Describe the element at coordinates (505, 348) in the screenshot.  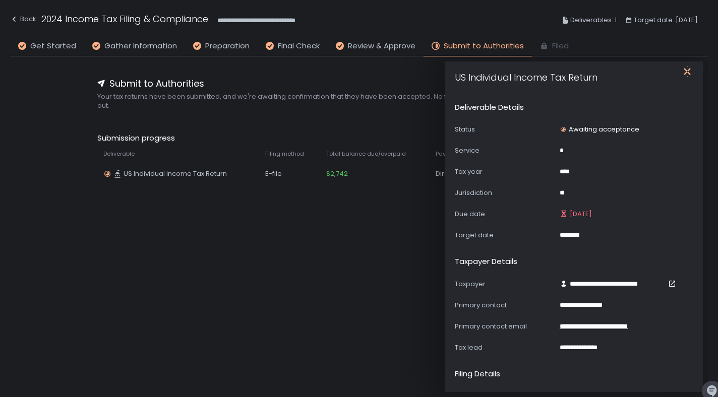
I see `div: Tax lead` at that location.